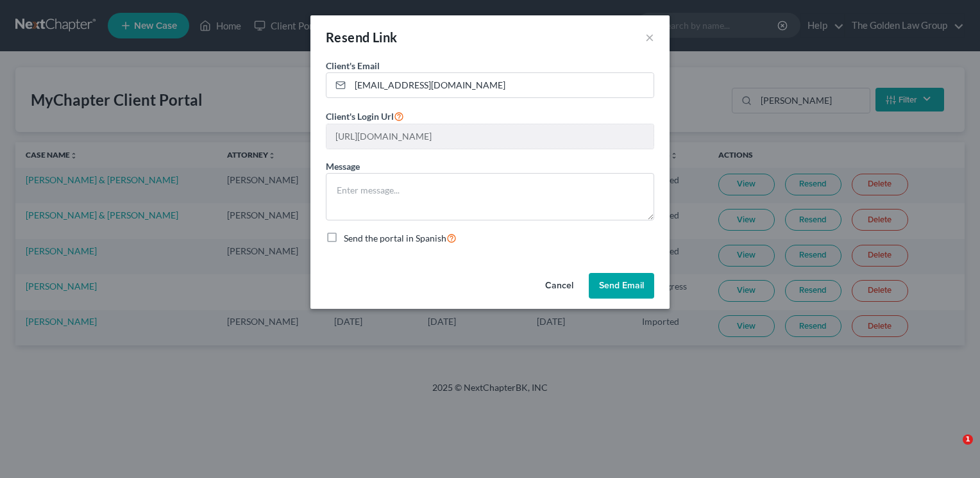 This screenshot has width=980, height=478. Describe the element at coordinates (353, 65) in the screenshot. I see `span: Client's Email` at that location.